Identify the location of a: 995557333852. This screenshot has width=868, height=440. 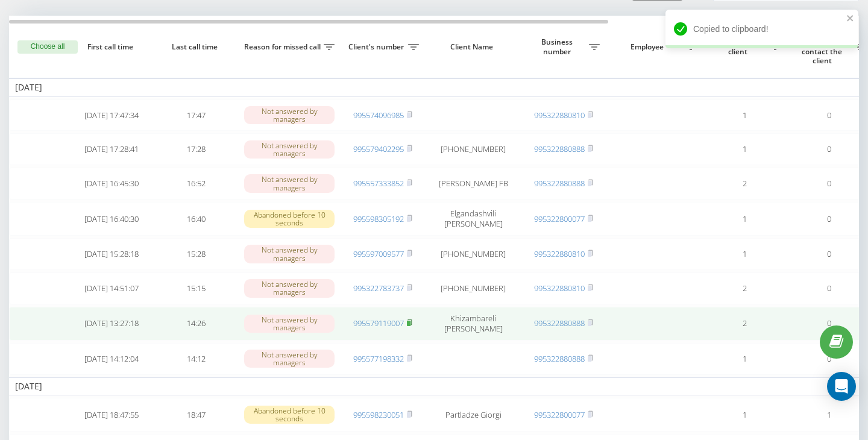
(379, 183).